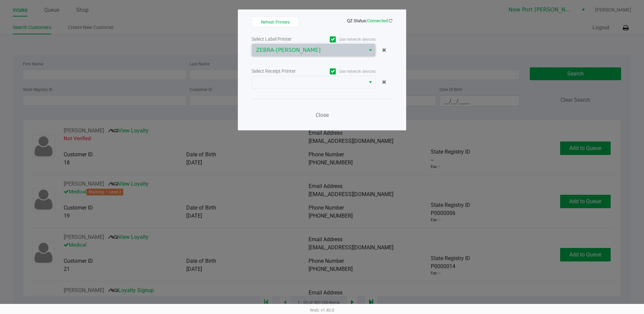  Describe the element at coordinates (377, 20) in the screenshot. I see `span: Connected` at that location.